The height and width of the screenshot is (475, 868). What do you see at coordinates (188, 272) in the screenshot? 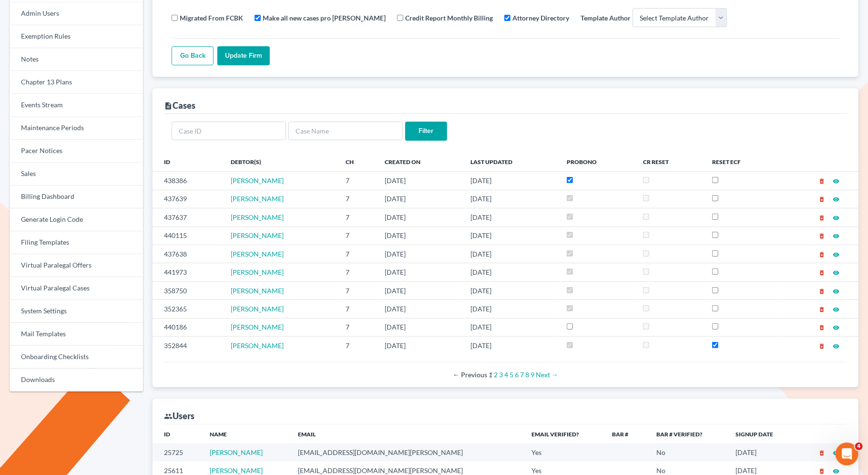
I see `td: 441973` at bounding box center [188, 272].